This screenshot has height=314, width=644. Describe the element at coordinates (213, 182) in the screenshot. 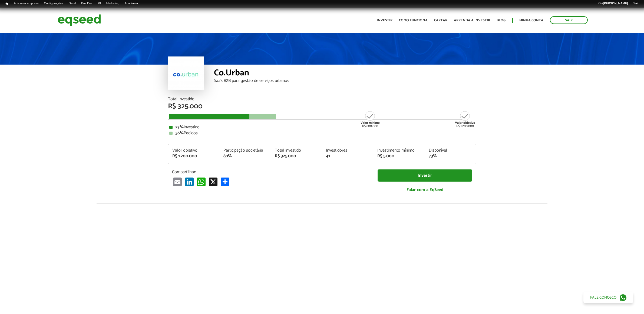

I see `a: X` at that location.